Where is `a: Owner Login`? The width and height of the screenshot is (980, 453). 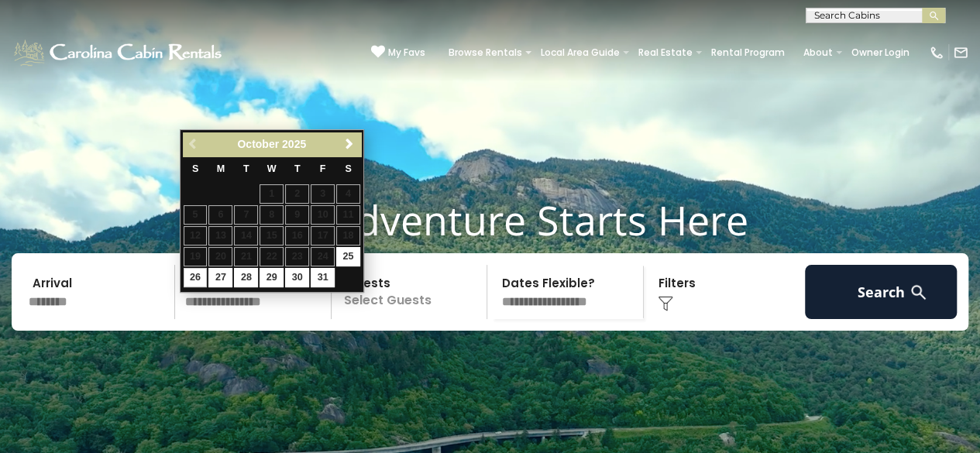 a: Owner Login is located at coordinates (880, 53).